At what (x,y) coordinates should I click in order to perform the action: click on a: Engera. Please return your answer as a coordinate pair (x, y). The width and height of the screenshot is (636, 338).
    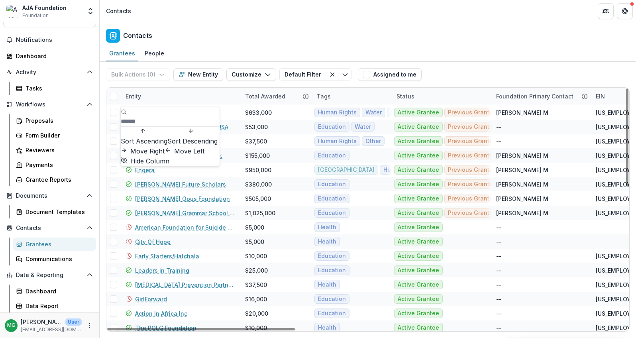
    Looking at the image, I should click on (145, 170).